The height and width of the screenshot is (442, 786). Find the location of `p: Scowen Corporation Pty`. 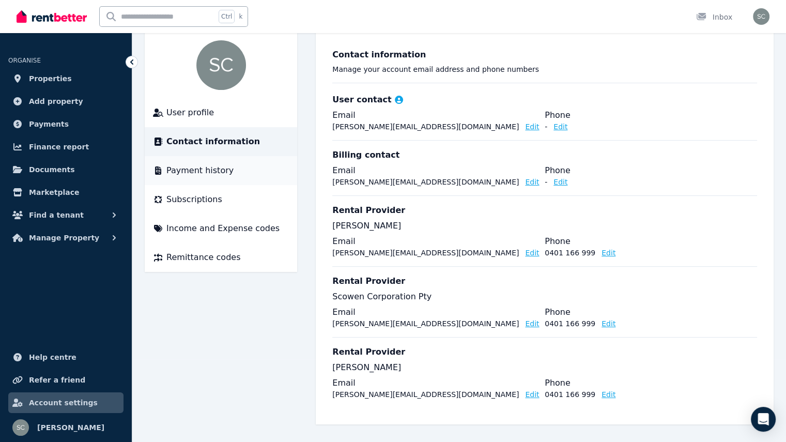

p: Scowen Corporation Pty is located at coordinates (545, 297).